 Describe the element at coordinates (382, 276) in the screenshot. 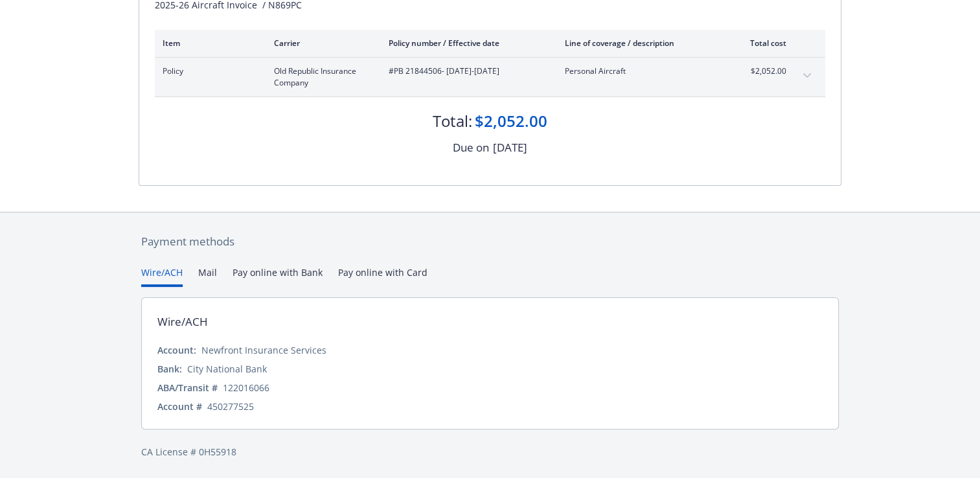

I see `button: Pay online with Card` at that location.